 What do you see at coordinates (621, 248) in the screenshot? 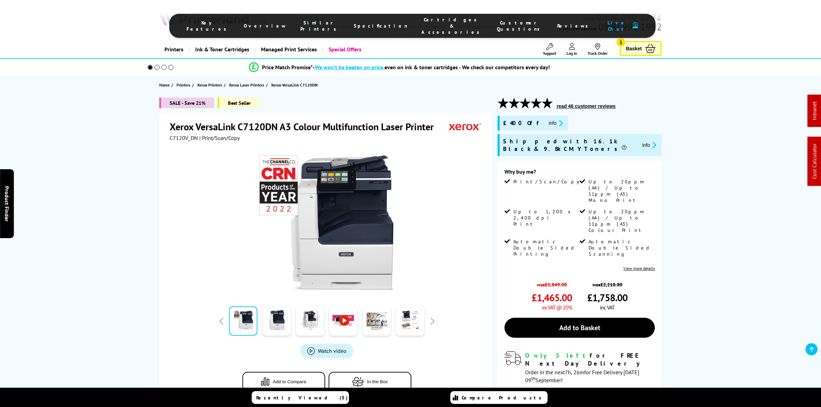
I see `span: Automatic Double Sided Scanning` at bounding box center [621, 248].